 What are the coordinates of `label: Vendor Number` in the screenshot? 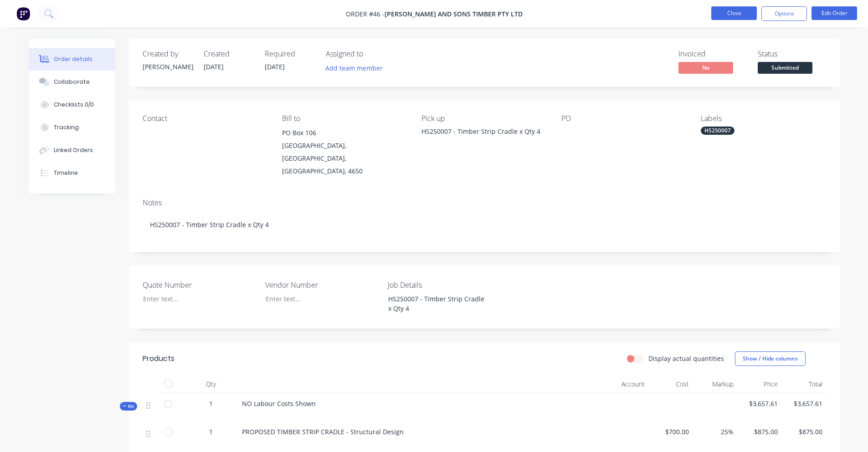 It's located at (323, 285).